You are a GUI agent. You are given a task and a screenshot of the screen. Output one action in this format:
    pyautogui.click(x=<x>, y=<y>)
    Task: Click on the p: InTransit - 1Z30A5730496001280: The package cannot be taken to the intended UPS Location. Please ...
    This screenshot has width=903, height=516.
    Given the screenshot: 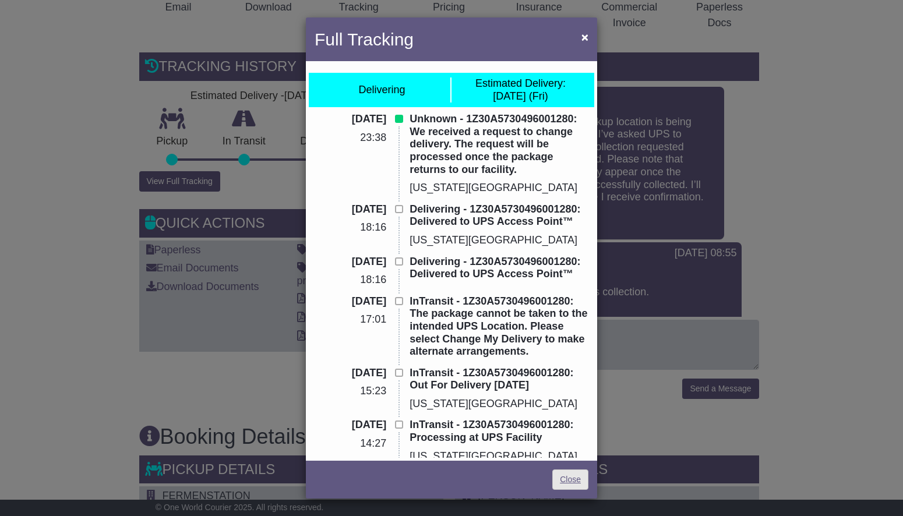 What is the action you would take?
    pyautogui.click(x=499, y=327)
    